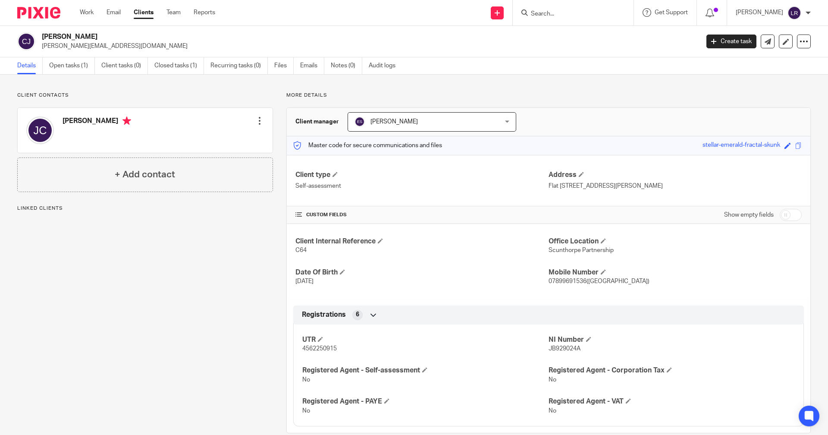 The width and height of the screenshot is (828, 435). I want to click on h4: Client Internal Reference, so click(422, 241).